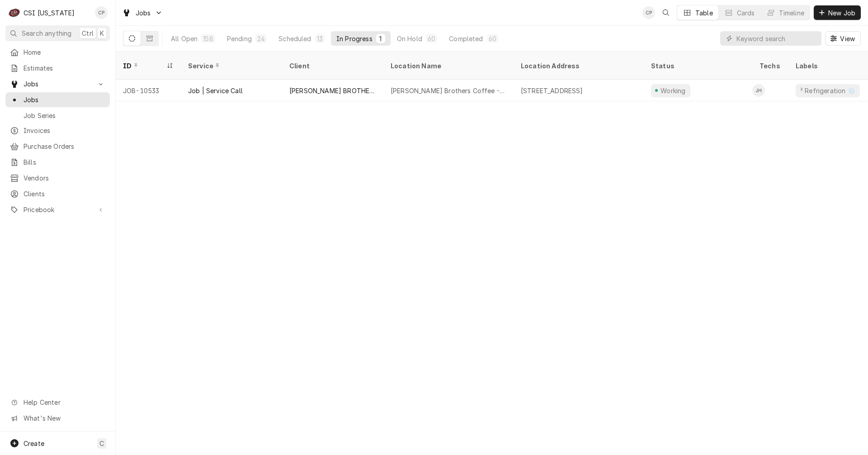 Image resolution: width=868 pixels, height=455 pixels. I want to click on div: CSI Kentucky's Avatar, so click(14, 12).